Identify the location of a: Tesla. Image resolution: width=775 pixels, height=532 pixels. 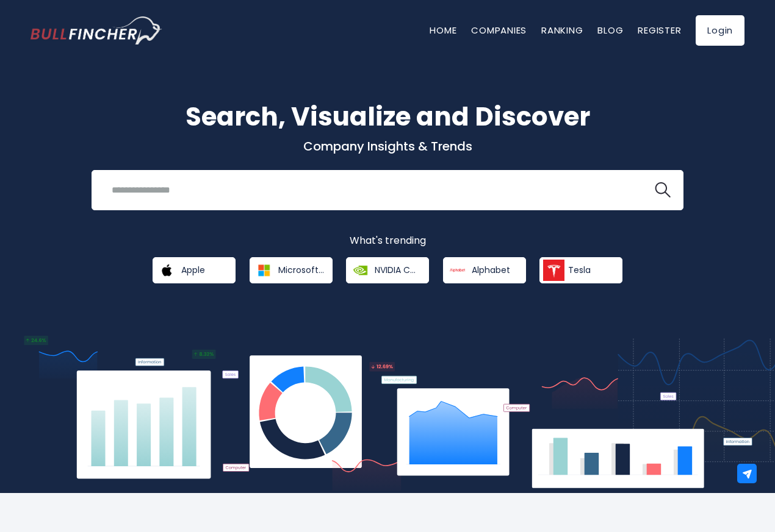
(581, 270).